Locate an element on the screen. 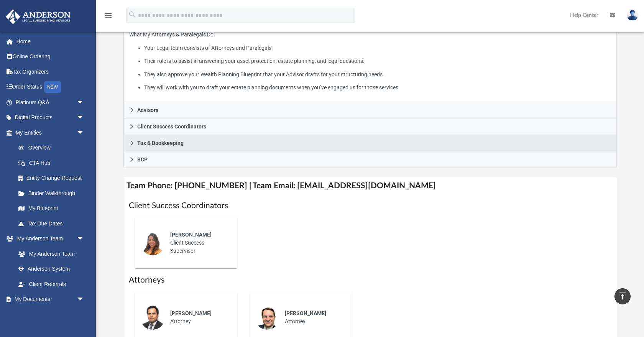 Image resolution: width=644 pixels, height=337 pixels. a: BCP is located at coordinates (371, 160).